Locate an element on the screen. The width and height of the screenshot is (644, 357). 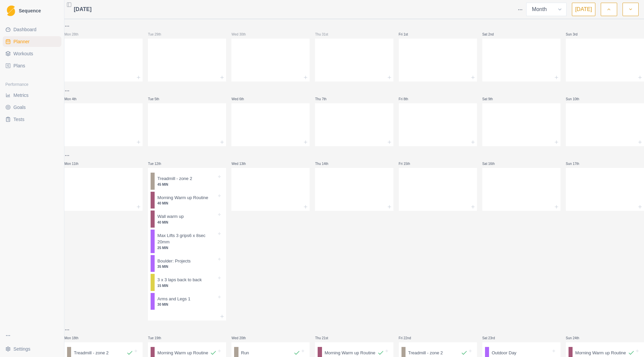
p: Max Lifts 3 grips6 x 8sec 20mm is located at coordinates (187, 239).